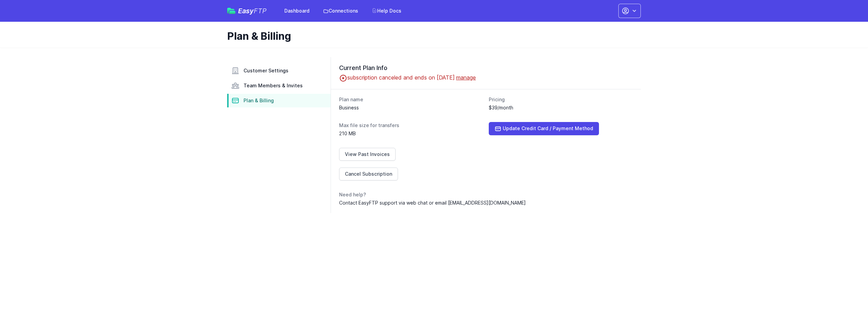  Describe the element at coordinates (411, 108) in the screenshot. I see `dd: Business` at that location.